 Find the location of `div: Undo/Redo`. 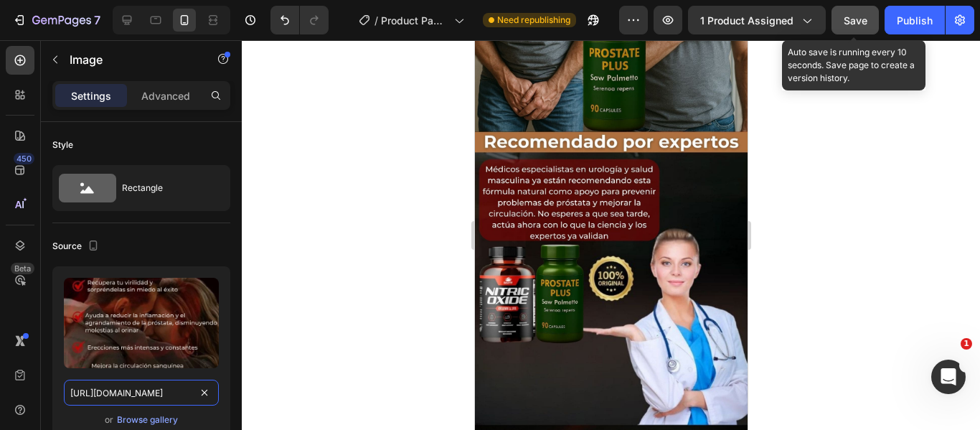

div: Undo/Redo is located at coordinates (299, 20).